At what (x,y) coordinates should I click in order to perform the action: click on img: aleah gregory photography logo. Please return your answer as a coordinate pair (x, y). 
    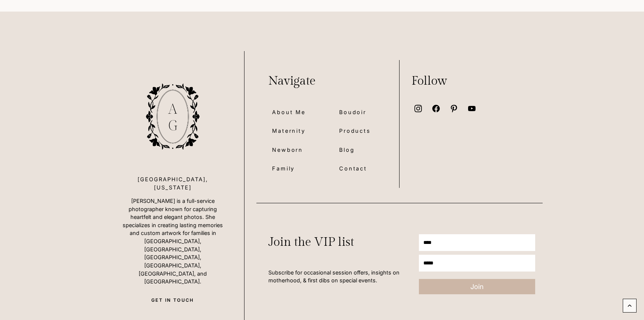
    Looking at the image, I should click on (173, 116).